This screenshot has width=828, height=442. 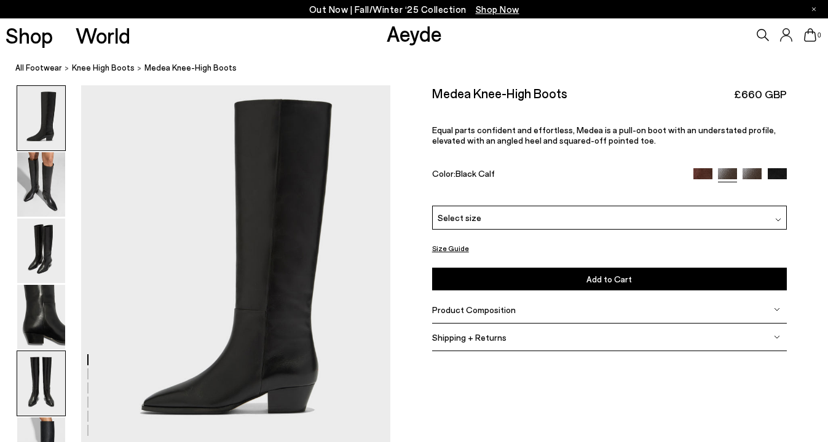 I want to click on a: World, so click(x=103, y=35).